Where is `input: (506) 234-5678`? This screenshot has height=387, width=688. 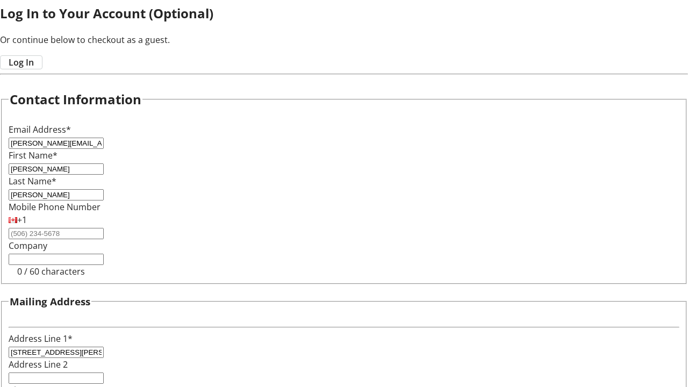 input: (506) 234-5678 is located at coordinates (56, 233).